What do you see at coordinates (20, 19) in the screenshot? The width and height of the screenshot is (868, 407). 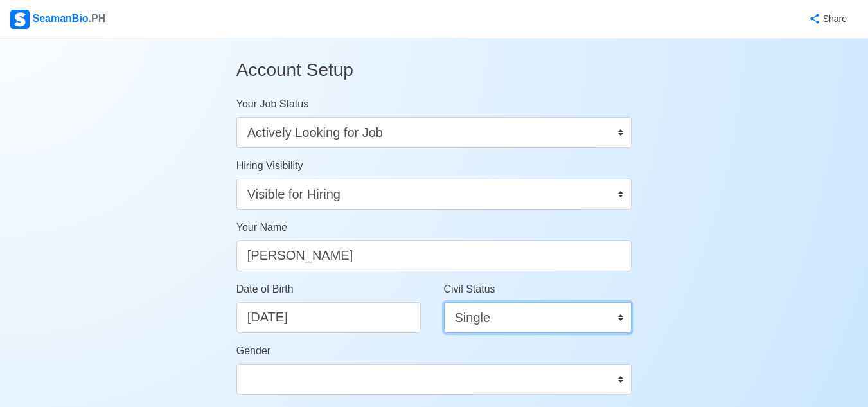 I see `img: Logo` at bounding box center [20, 19].